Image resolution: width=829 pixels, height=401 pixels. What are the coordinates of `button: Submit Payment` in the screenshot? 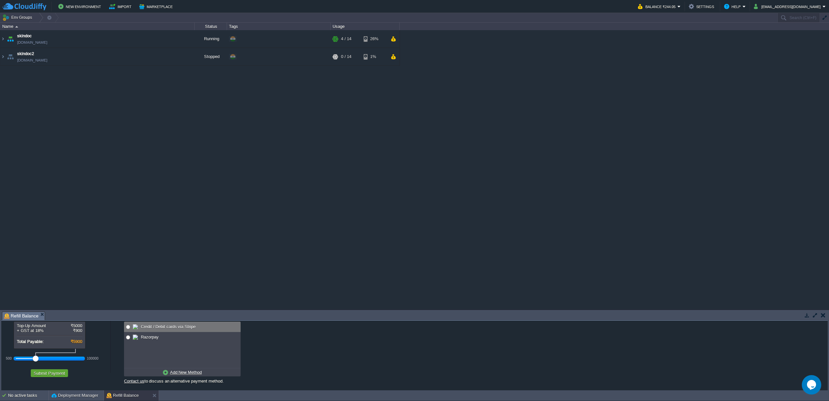 It's located at (49, 373).